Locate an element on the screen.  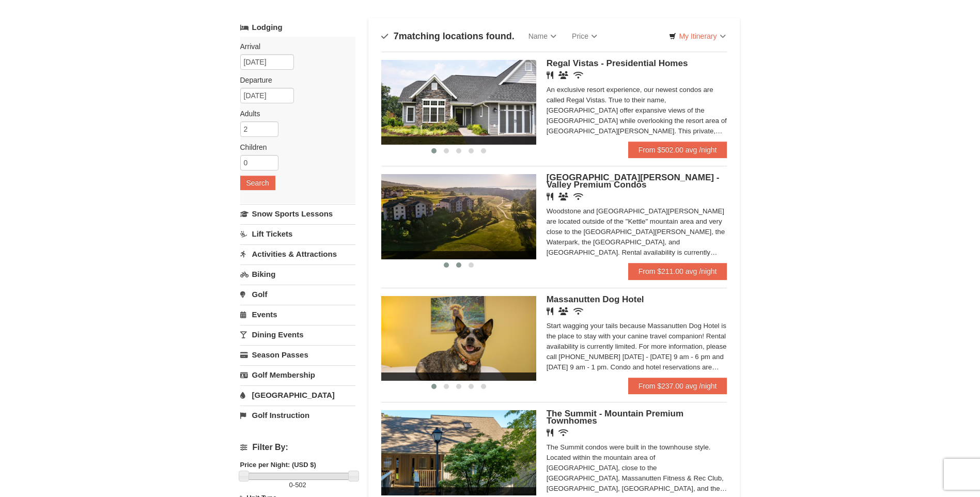
a: Golf Membership is located at coordinates (298, 374).